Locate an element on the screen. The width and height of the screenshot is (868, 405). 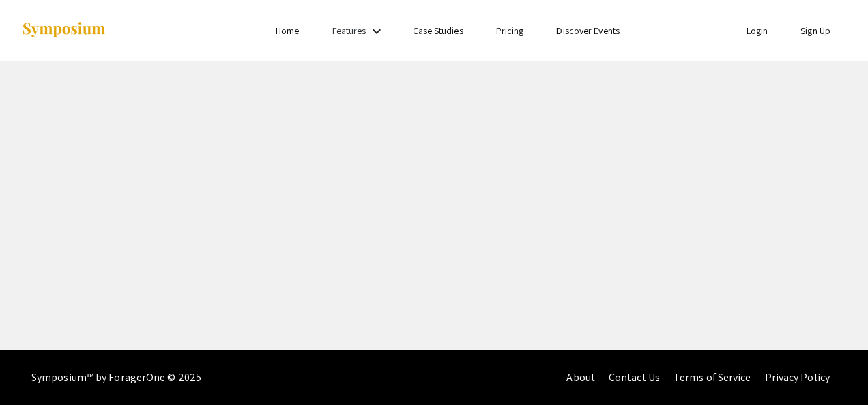
a: Privacy Policy is located at coordinates (797, 377).